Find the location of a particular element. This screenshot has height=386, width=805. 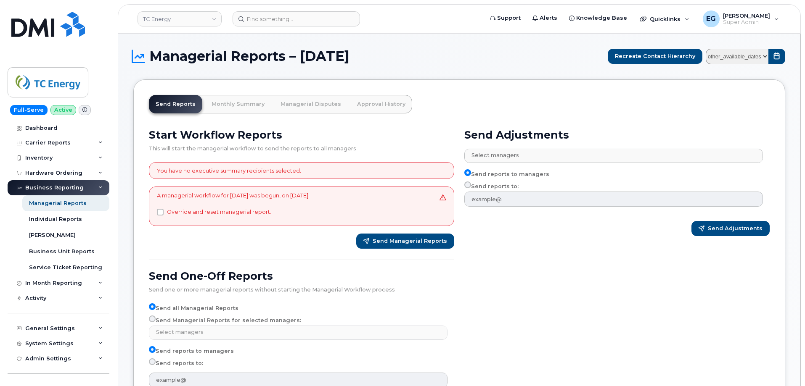

div: This will start the managerial workflow to send the reports to all managers is located at coordinates (301, 147).